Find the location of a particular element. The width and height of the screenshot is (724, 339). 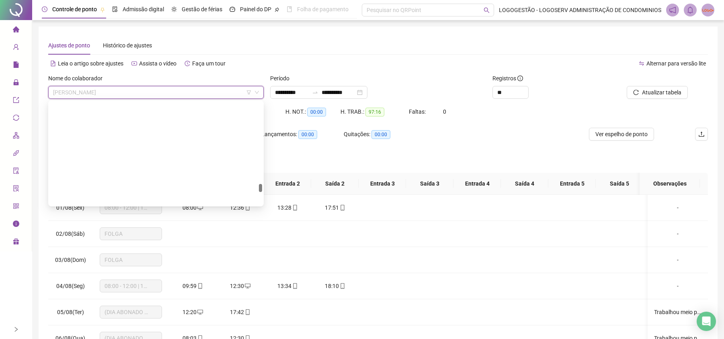

span: Controle de ponto is located at coordinates (74, 9).